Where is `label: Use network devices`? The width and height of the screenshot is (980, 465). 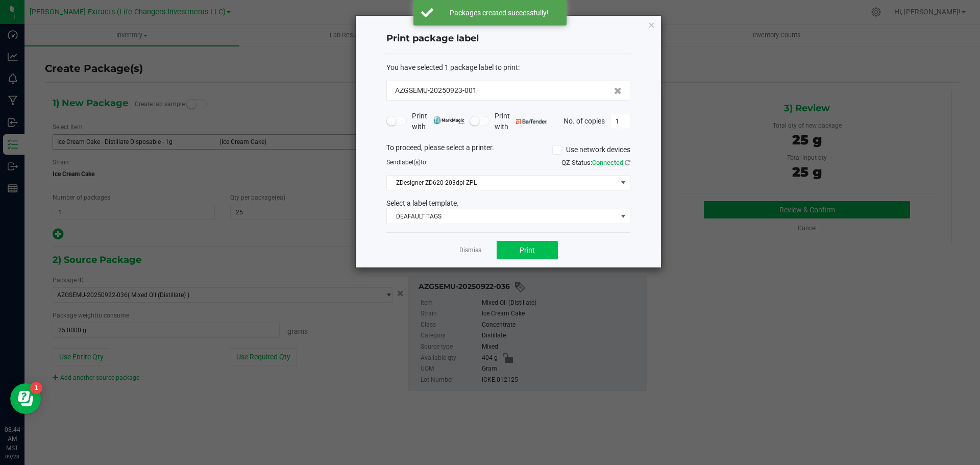 label: Use network devices is located at coordinates (591, 149).